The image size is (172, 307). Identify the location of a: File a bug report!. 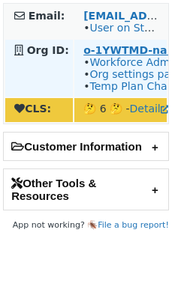
(133, 225).